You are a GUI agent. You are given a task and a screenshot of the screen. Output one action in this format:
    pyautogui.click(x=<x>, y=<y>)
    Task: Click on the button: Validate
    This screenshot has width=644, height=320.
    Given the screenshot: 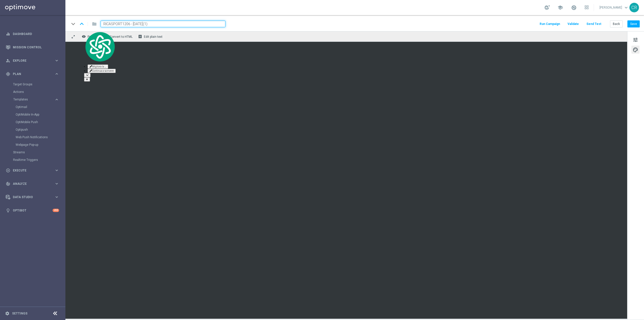 What is the action you would take?
    pyautogui.click(x=573, y=24)
    